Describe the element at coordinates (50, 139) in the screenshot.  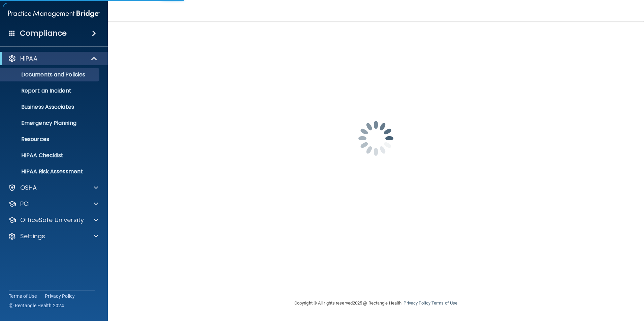
I see `p: Resources` at that location.